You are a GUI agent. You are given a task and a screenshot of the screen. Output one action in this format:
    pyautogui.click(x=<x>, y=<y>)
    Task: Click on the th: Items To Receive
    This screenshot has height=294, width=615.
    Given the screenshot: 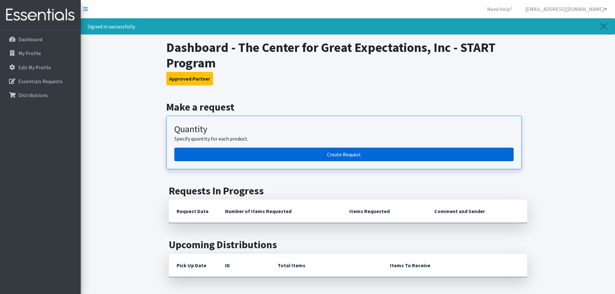 What is the action you would take?
    pyautogui.click(x=454, y=266)
    